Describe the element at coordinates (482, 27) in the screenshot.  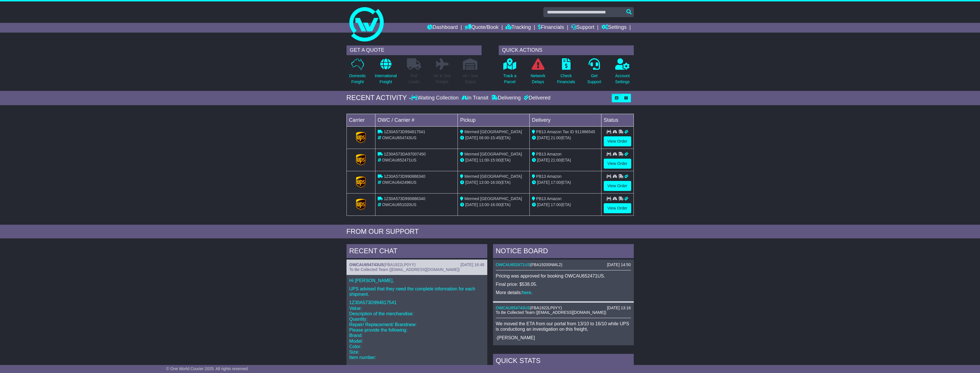
I see `a: Quote/Book` at that location.